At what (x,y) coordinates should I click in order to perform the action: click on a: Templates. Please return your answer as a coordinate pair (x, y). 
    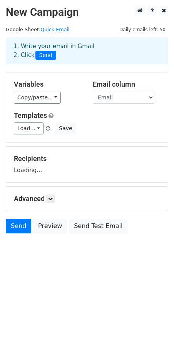
    Looking at the image, I should click on (30, 115).